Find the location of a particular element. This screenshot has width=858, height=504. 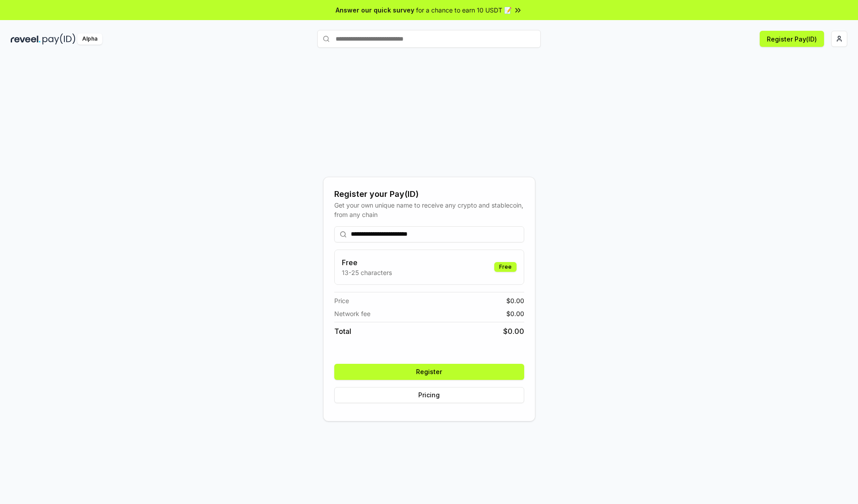

div: Get your own unique name to receive any crypto and stablecoin, from any chain is located at coordinates (429, 210).